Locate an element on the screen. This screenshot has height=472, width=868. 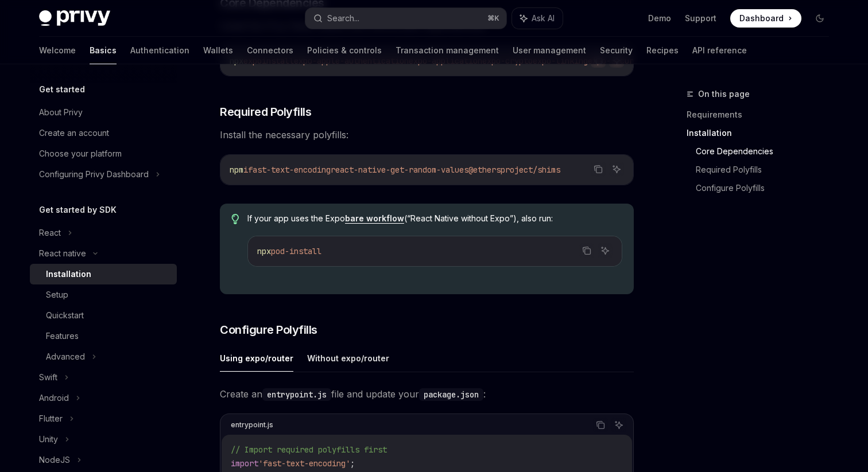
span: ⌘ K is located at coordinates (493, 18).